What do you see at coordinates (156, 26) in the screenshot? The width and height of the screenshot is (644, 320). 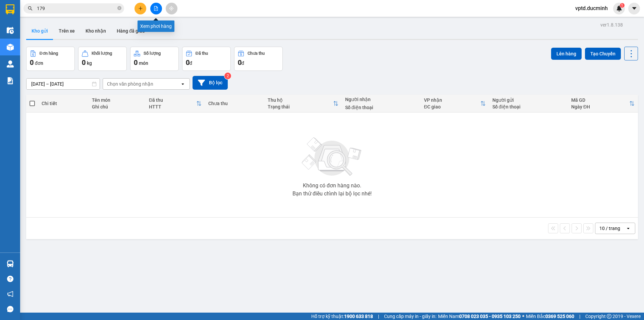 I see `div: Xem phơi hàng` at bounding box center [156, 26].